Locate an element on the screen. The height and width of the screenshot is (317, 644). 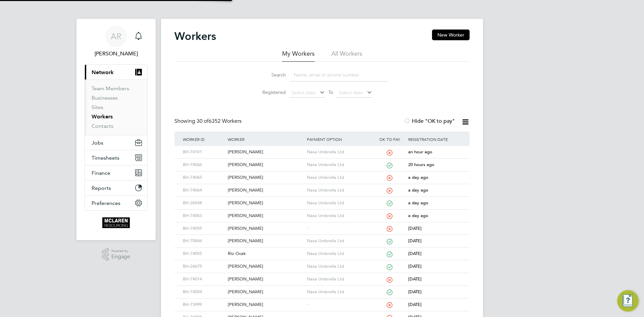
img: mclaren-logo-retina.png is located at coordinates (116, 223).